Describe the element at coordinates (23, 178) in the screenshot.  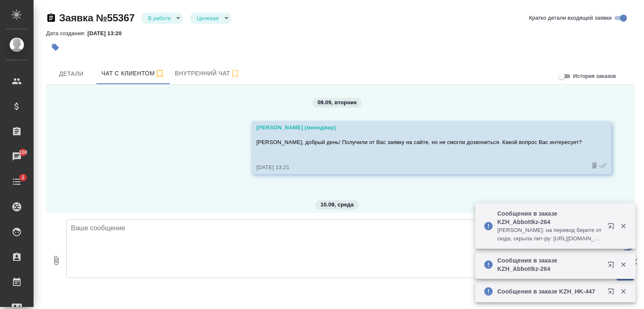
I see `span: 2` at that location.